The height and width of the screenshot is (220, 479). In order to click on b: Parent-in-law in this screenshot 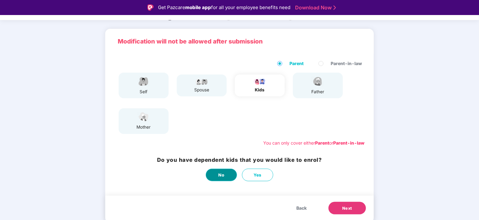, I will do `click(349, 142)`.